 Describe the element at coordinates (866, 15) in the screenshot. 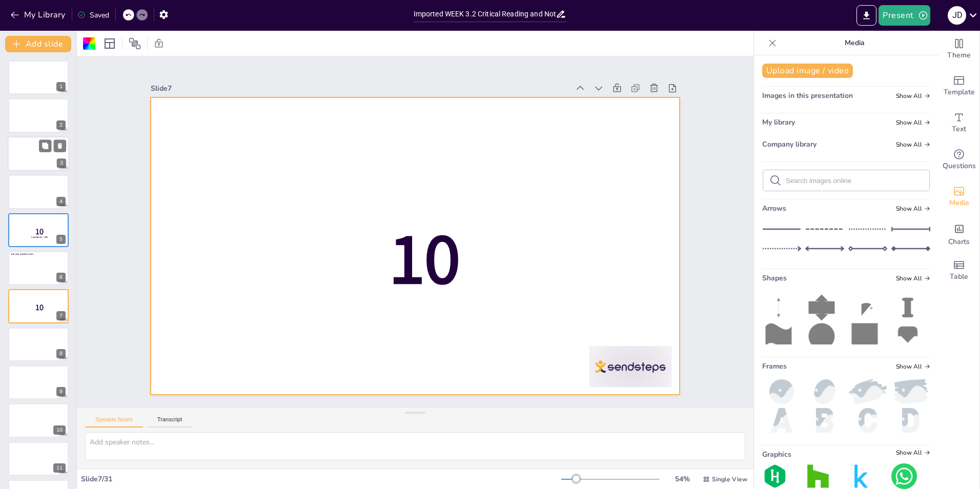

I see `button: Export to PowerPoint` at that location.